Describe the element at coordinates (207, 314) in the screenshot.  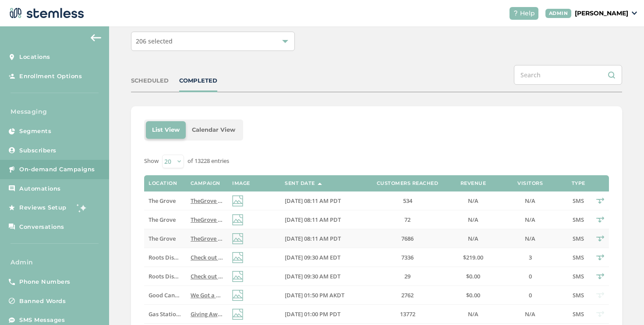
I see `label: Giving Away Gift Bags @ Gas Station !!!!19234 Vanowen St. Labor Day Giveaways! Reply END to cancel` at that location.